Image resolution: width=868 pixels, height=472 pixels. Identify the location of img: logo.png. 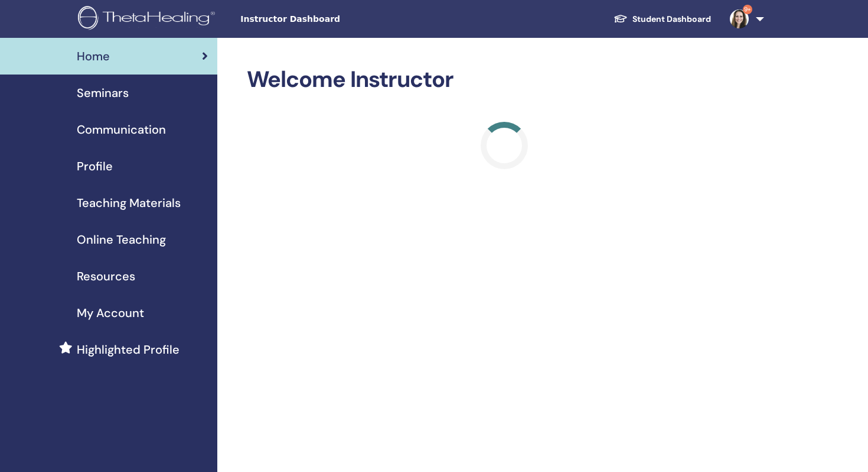
(148, 19).